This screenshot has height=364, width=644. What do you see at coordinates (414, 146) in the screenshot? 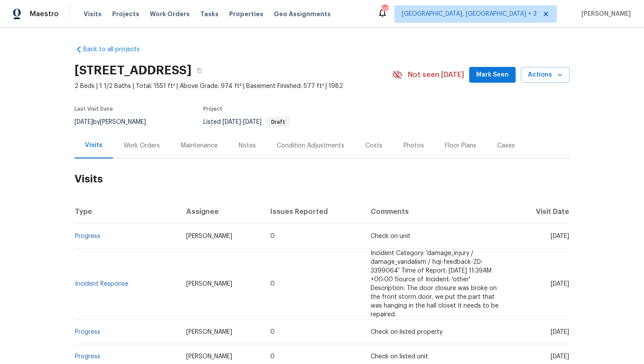
I see `div: Photos` at bounding box center [414, 146].